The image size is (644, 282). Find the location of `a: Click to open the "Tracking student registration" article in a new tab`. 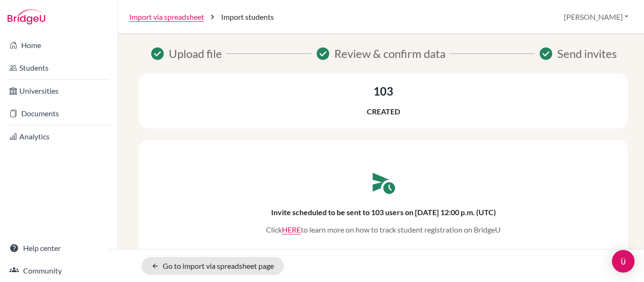

a: Click to open the "Tracking student registration" article in a new tab is located at coordinates (292, 230).